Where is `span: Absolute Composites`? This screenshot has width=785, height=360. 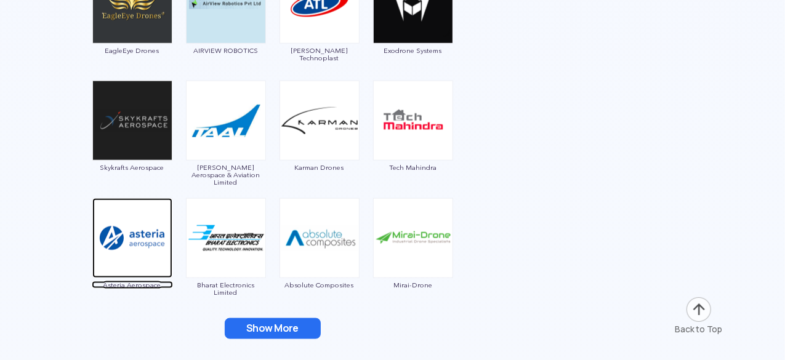 span: Absolute Composites is located at coordinates (320, 285).